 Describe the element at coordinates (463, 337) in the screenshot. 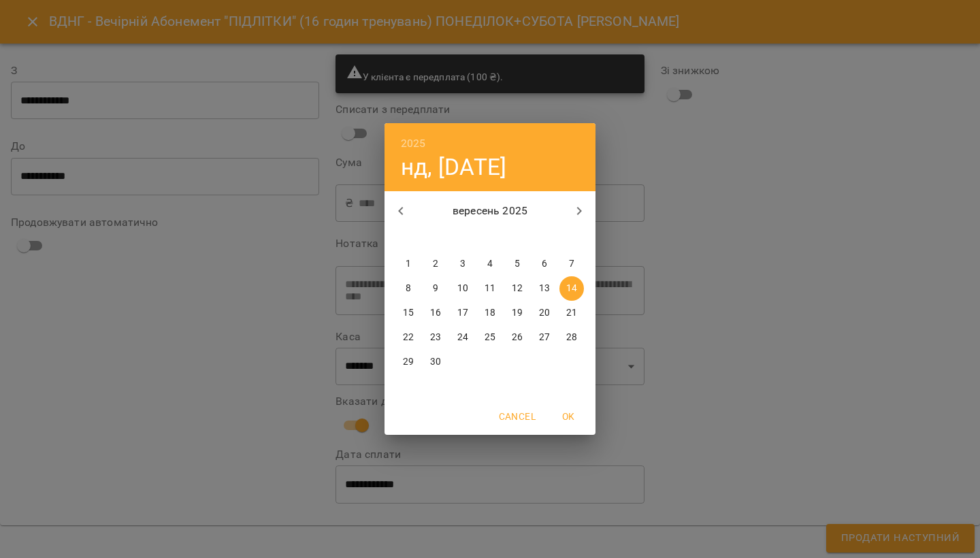

I see `p: 24` at that location.